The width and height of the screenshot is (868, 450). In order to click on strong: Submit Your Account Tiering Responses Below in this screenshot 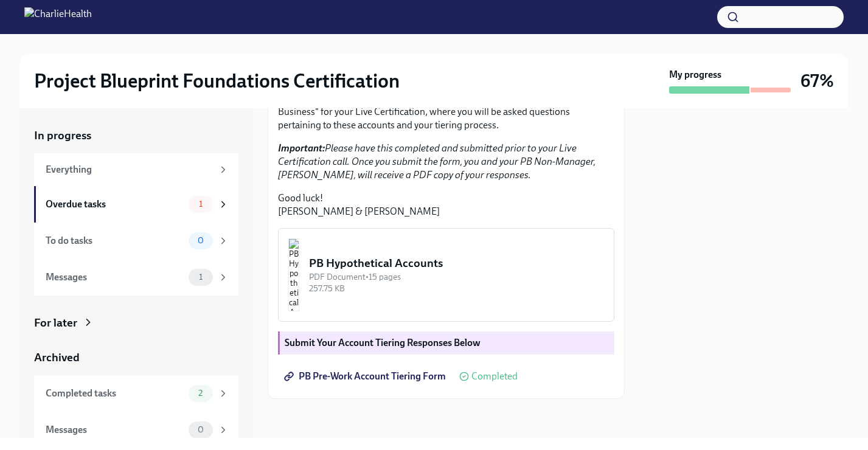, I will do `click(383, 342)`.